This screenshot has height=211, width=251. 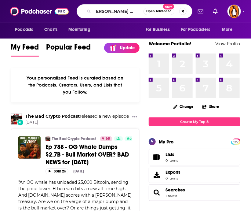 What do you see at coordinates (234, 11) in the screenshot?
I see `img: User Profile` at bounding box center [234, 11].